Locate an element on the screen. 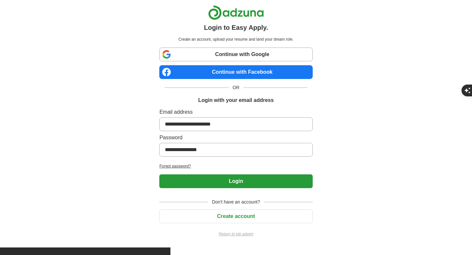 This screenshot has width=472, height=255. button: Login is located at coordinates (236, 181).